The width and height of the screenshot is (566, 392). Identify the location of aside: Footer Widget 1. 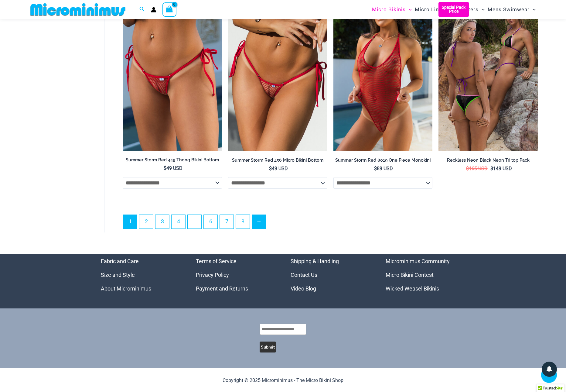
(141, 275).